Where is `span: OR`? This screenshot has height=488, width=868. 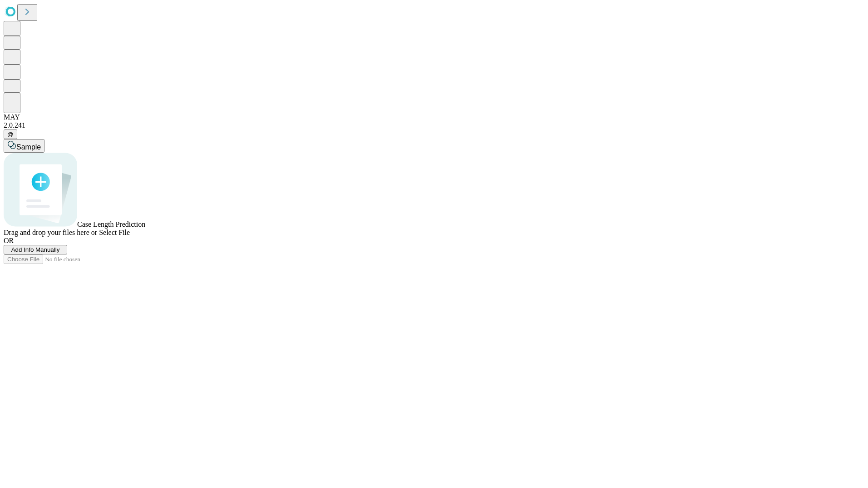 span: OR is located at coordinates (8, 240).